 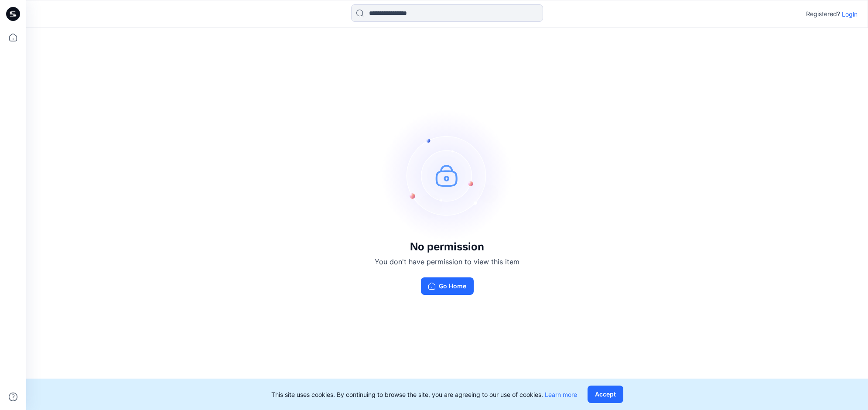 I want to click on h3: No permission, so click(x=447, y=247).